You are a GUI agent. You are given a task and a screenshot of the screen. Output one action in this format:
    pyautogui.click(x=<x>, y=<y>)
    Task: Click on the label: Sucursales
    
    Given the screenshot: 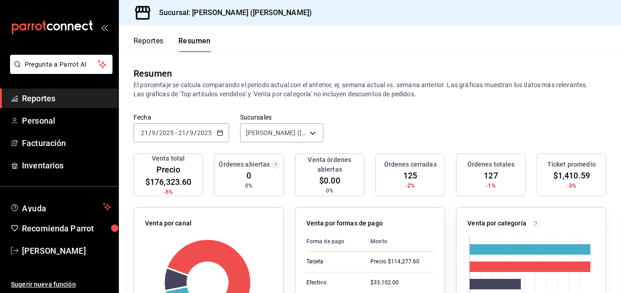 What is the action you would take?
    pyautogui.click(x=282, y=117)
    